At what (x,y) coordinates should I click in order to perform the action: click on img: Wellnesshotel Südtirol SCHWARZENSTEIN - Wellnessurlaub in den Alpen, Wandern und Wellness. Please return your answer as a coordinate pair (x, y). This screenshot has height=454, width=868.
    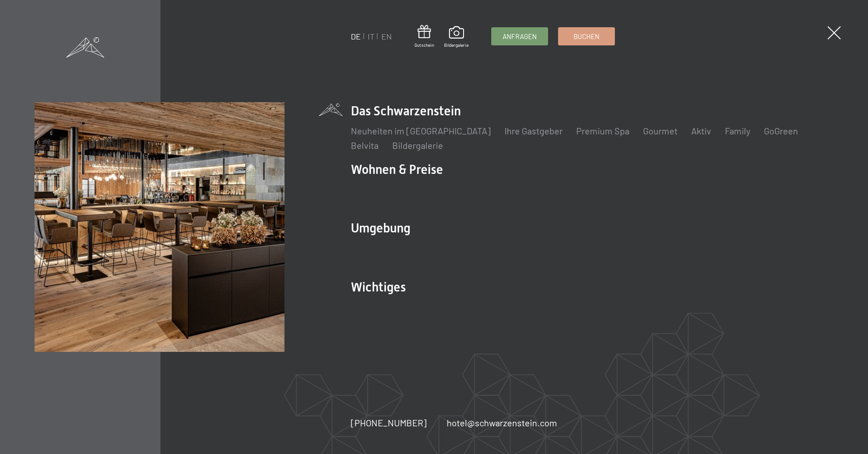
    Looking at the image, I should click on (160, 227).